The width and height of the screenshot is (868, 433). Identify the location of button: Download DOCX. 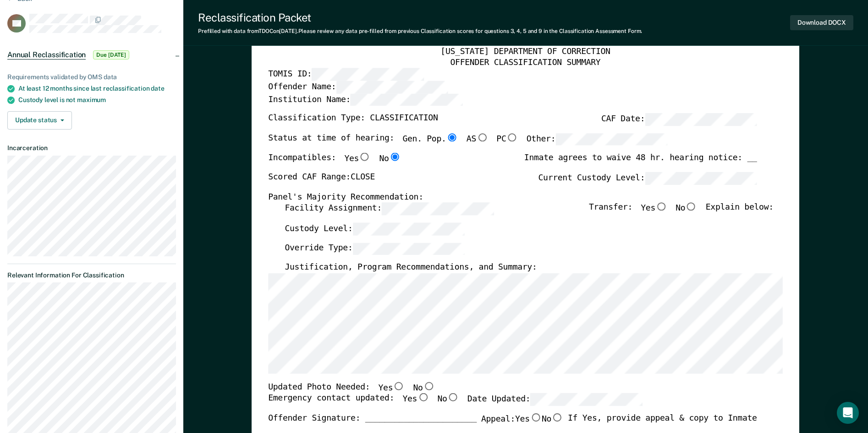
(822, 23).